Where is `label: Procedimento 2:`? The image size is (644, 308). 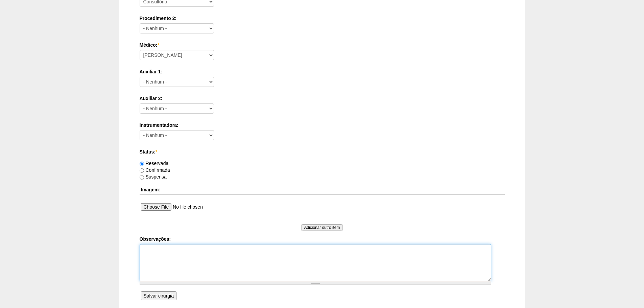
label: Procedimento 2: is located at coordinates (322, 18).